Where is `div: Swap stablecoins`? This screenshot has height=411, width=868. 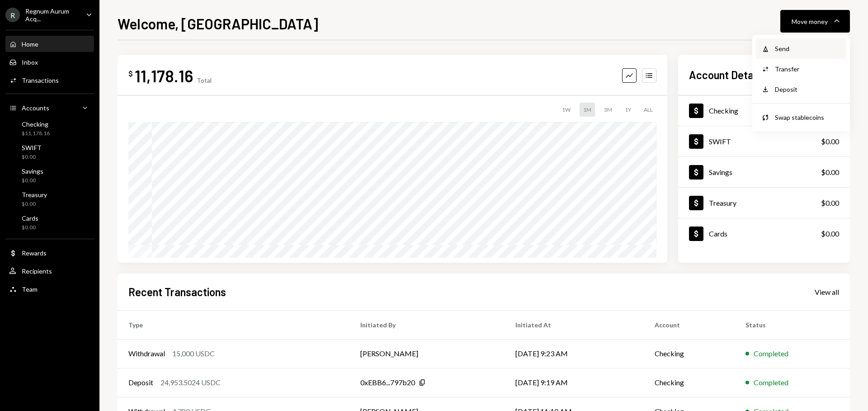 div: Swap stablecoins is located at coordinates (808, 117).